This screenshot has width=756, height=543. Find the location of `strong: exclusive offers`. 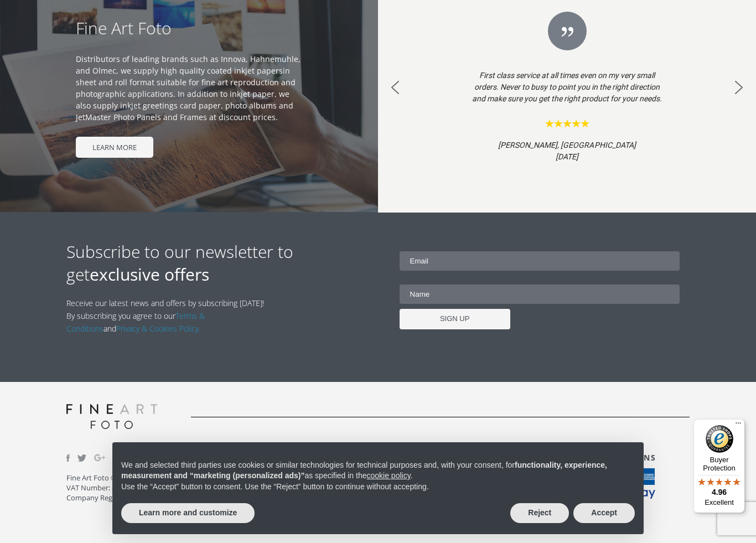

strong: exclusive offers is located at coordinates (150, 274).